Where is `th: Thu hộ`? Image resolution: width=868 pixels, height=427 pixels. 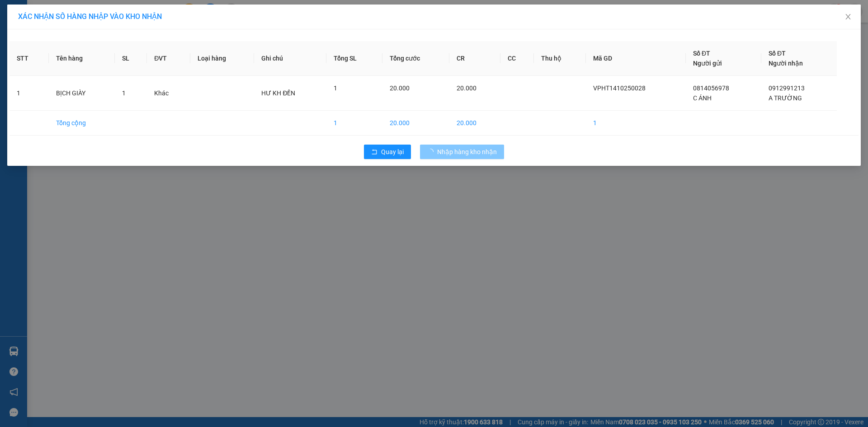
th: Thu hộ is located at coordinates (560, 58).